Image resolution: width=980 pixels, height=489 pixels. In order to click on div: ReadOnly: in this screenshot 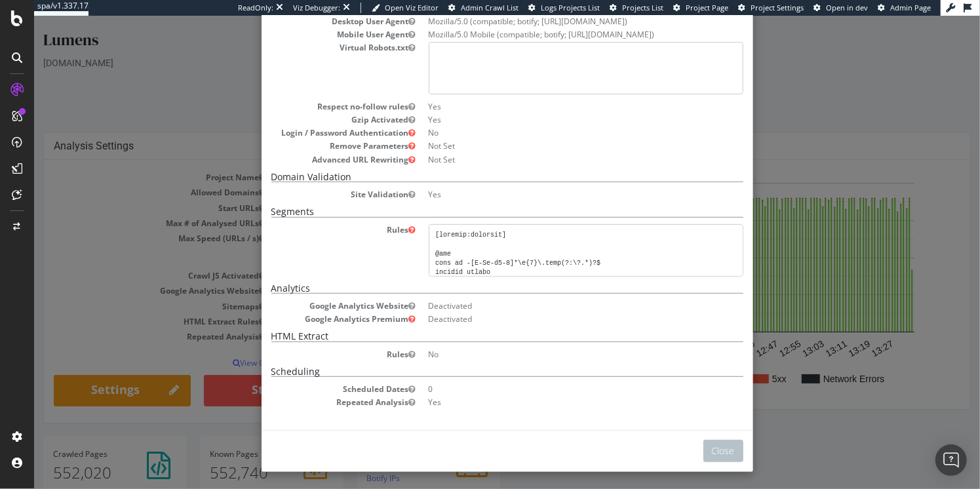, I will do `click(256, 8)`.